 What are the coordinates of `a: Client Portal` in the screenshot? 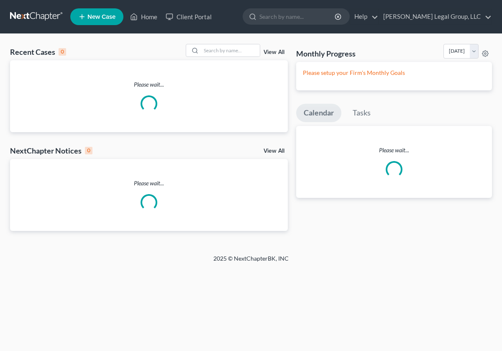 It's located at (189, 17).